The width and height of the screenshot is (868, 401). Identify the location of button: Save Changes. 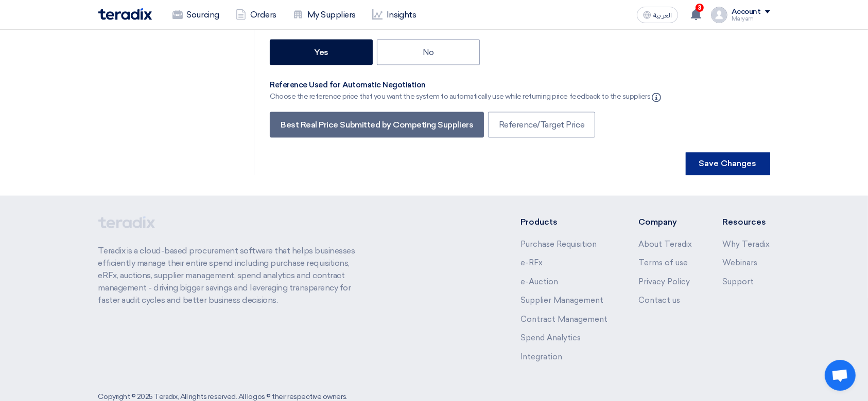
(728, 165).